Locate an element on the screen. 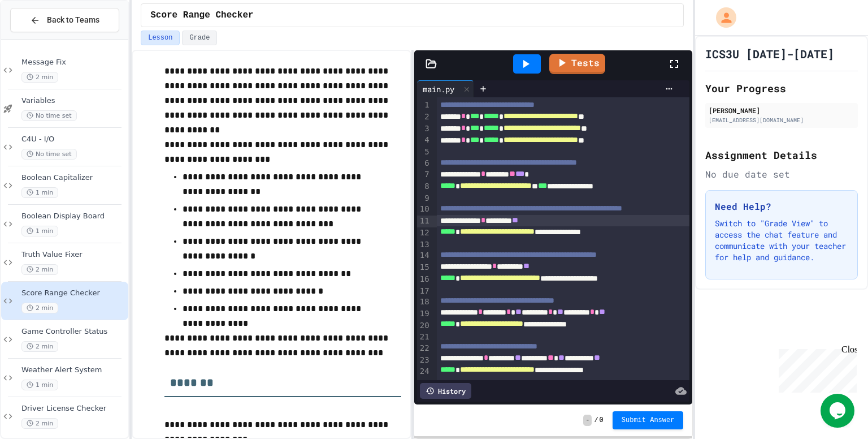  div: 18 is located at coordinates (424, 302).